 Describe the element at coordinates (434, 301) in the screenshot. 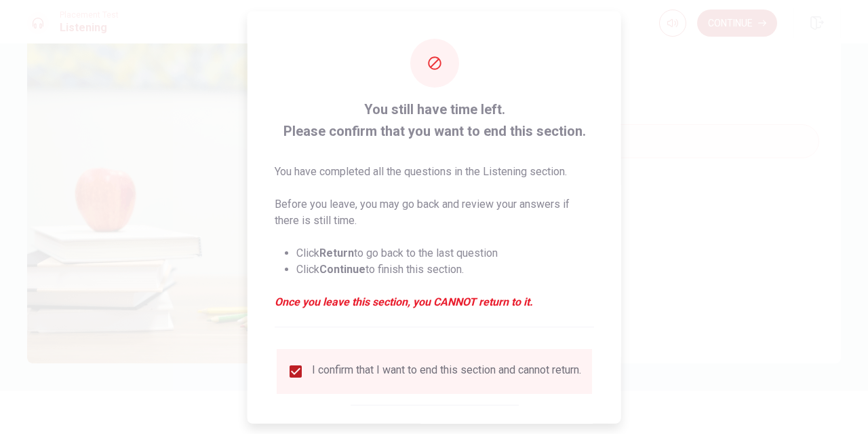

I see `em: Once you leave this section, you CANNOT return to it.` at that location.